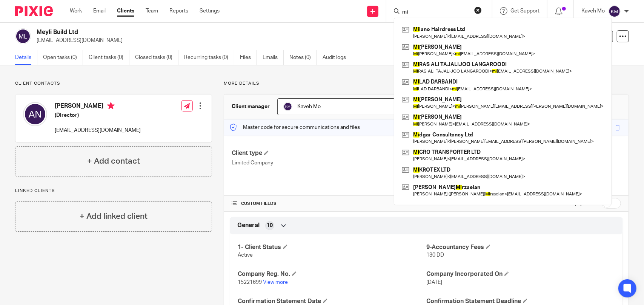 This screenshot has height=305, width=644. What do you see at coordinates (332, 274) in the screenshot?
I see `h4: Company Reg. No.` at bounding box center [332, 274].